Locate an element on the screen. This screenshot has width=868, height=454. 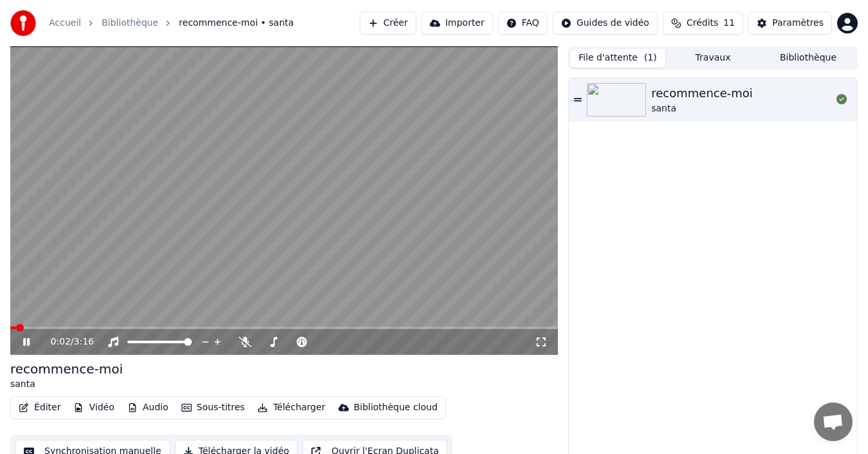
span: 3:16 is located at coordinates (84, 342).